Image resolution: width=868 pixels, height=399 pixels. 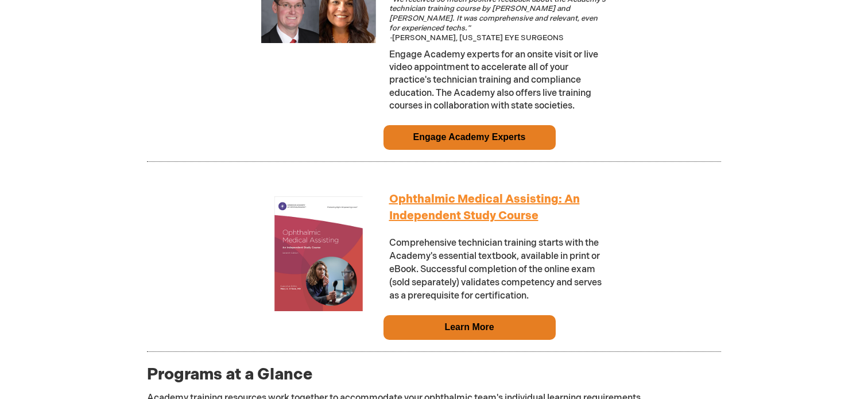 I want to click on span: Comprehensive technician training starts with the Academy's essential textbook, available in prin..., so click(x=495, y=269).